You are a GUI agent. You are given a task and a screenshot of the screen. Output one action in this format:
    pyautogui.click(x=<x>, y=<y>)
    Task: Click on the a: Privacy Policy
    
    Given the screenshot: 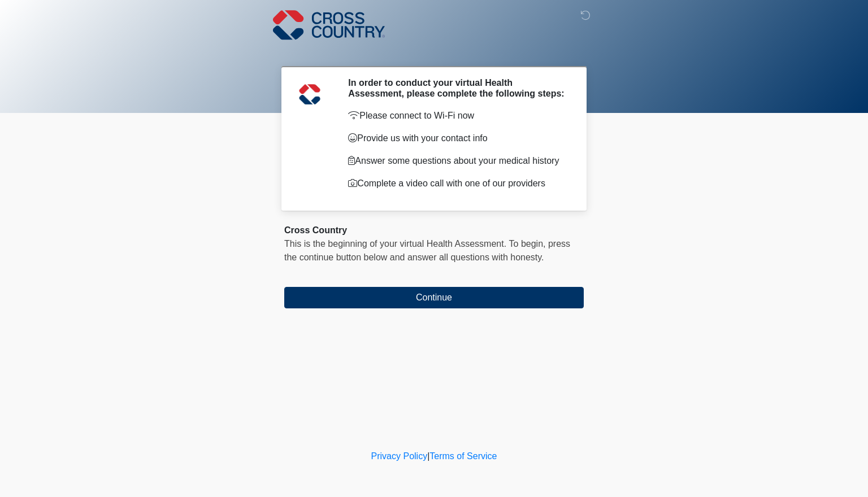 What is the action you would take?
    pyautogui.click(x=400, y=455)
    